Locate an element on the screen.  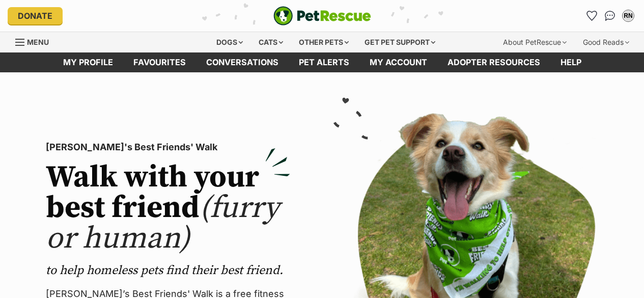
a: Adopter resources is located at coordinates (494, 62).